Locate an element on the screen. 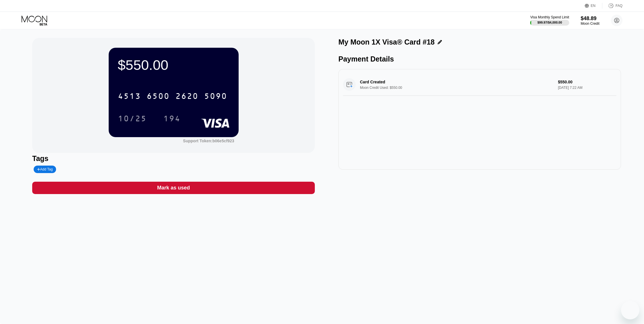 The width and height of the screenshot is (644, 324). div: Payment Details is located at coordinates (480, 59).